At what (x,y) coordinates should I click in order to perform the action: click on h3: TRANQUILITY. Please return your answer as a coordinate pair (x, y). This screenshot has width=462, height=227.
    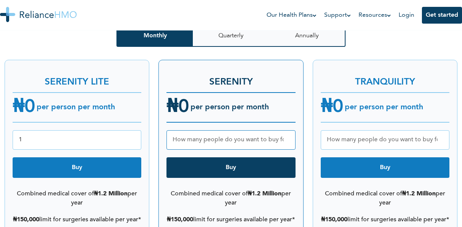
    Looking at the image, I should click on (385, 79).